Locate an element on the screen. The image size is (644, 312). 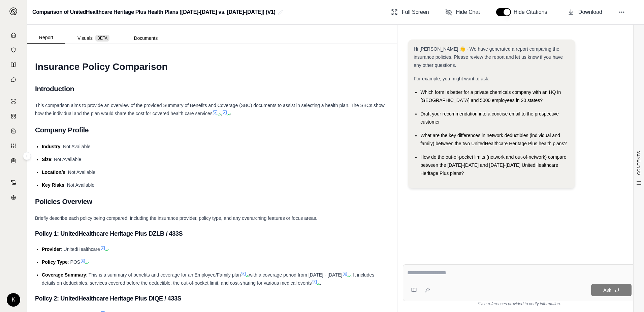
span: Location/s is located at coordinates (54, 172).